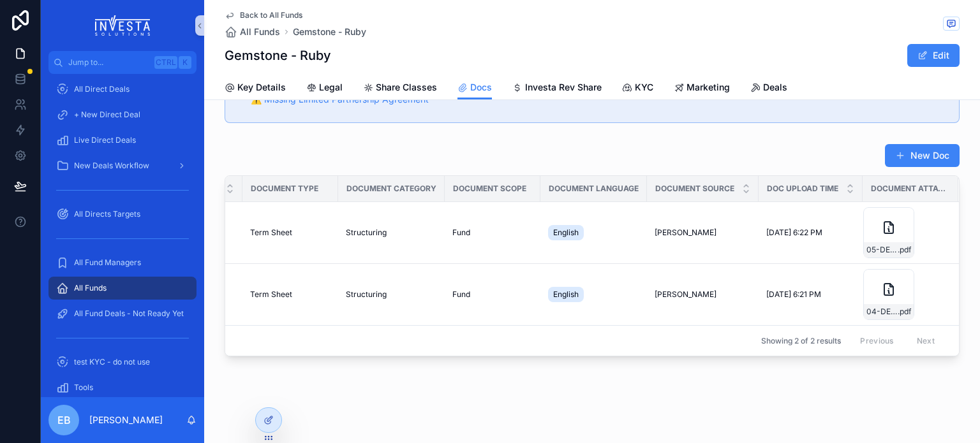 The height and width of the screenshot is (443, 980). I want to click on span: Gemstone - Ruby, so click(330, 32).